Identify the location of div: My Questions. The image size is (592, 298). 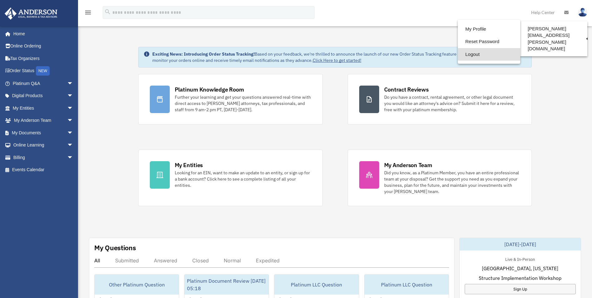
(115, 248).